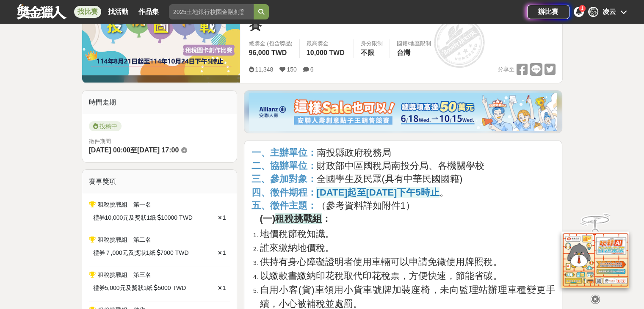  What do you see at coordinates (105, 126) in the screenshot?
I see `span: 投稿中` at bounding box center [105, 126].